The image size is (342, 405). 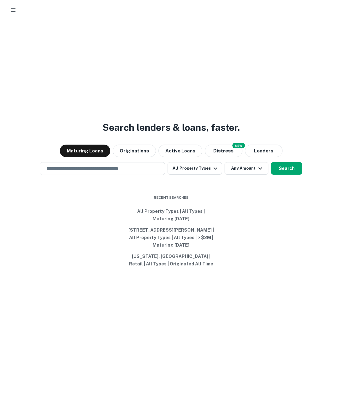 I want to click on button: Originations, so click(x=134, y=151).